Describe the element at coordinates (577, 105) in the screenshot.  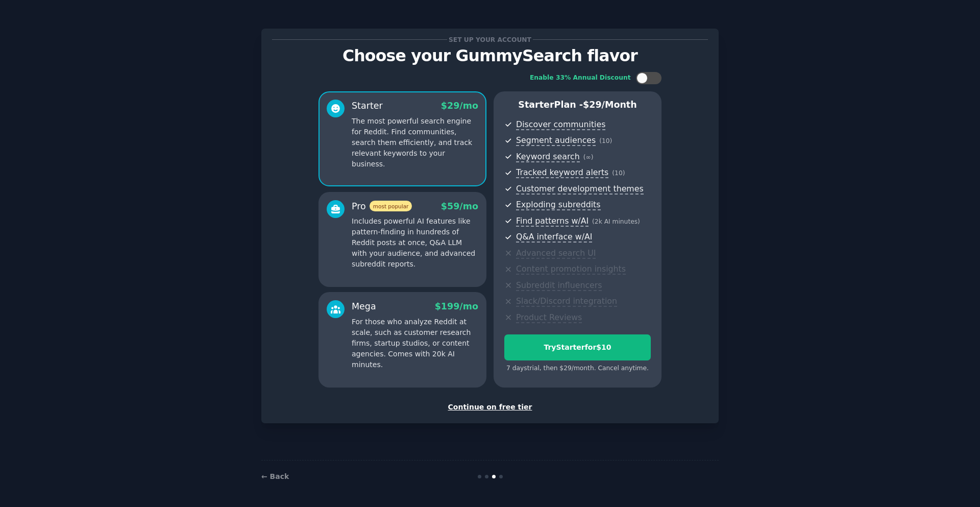
I see `p: Starter Plan -` at that location.